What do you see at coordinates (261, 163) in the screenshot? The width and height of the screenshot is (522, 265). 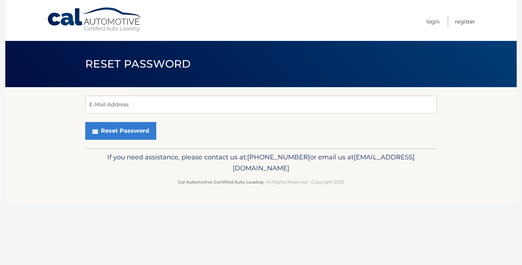 I see `p: If you need assistance, please contact us at: or email us at` at bounding box center [261, 163].